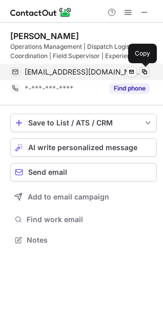 The image size is (163, 328). Describe the element at coordinates (48, 172) in the screenshot. I see `span: Send email` at that location.